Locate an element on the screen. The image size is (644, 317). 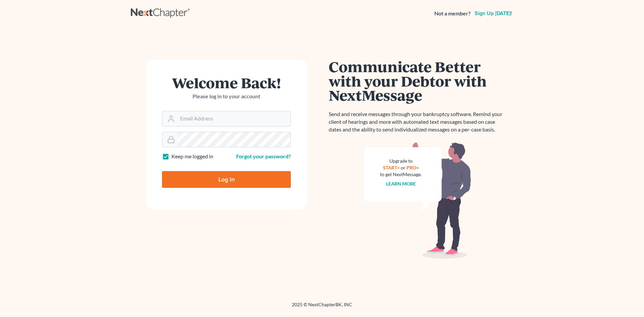
a: START+ is located at coordinates (391, 168).